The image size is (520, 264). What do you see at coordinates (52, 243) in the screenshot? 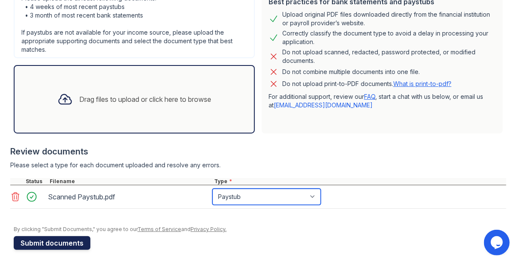
I see `button: Submit documents` at bounding box center [52, 243].